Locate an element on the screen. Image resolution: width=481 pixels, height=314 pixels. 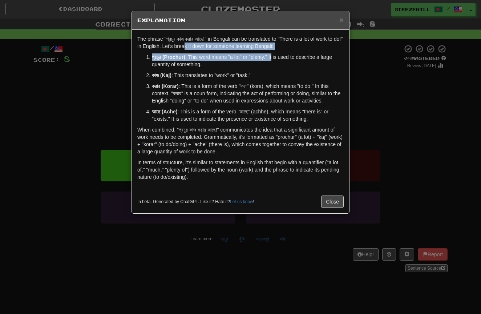
small: In beta. Generated by ChatGPT. Like it? Hate it? ! is located at coordinates (196, 202).